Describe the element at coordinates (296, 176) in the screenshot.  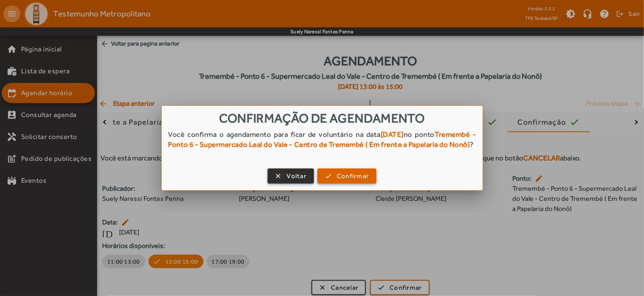
I see `span: Voltar` at that location.